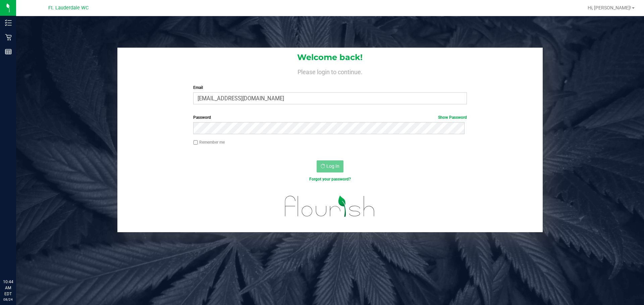  I want to click on span: Log In, so click(333, 167).